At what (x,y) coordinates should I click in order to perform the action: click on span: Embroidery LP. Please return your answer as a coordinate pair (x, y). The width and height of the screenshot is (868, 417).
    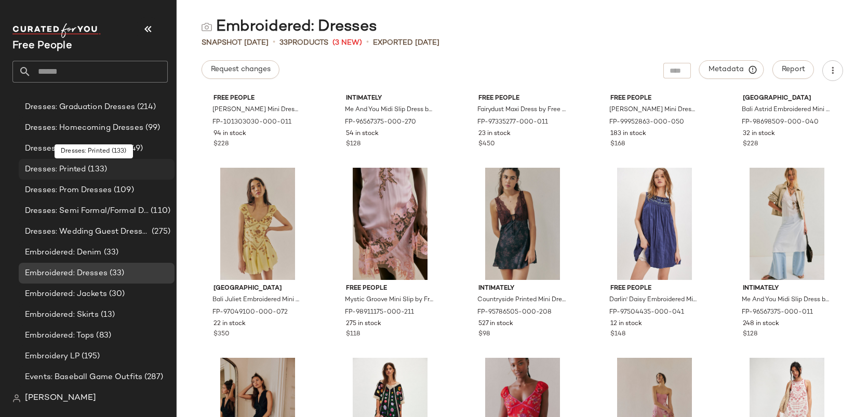
    Looking at the image, I should click on (52, 356).